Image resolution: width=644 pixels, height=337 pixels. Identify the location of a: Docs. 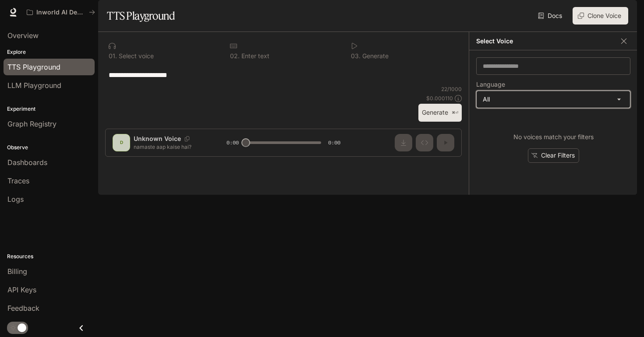
(550, 16).